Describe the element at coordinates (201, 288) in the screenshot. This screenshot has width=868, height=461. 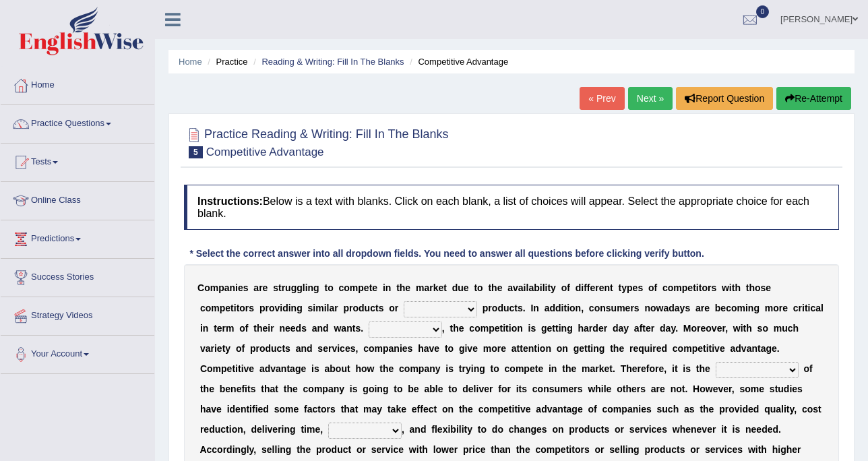
I see `b: C` at that location.